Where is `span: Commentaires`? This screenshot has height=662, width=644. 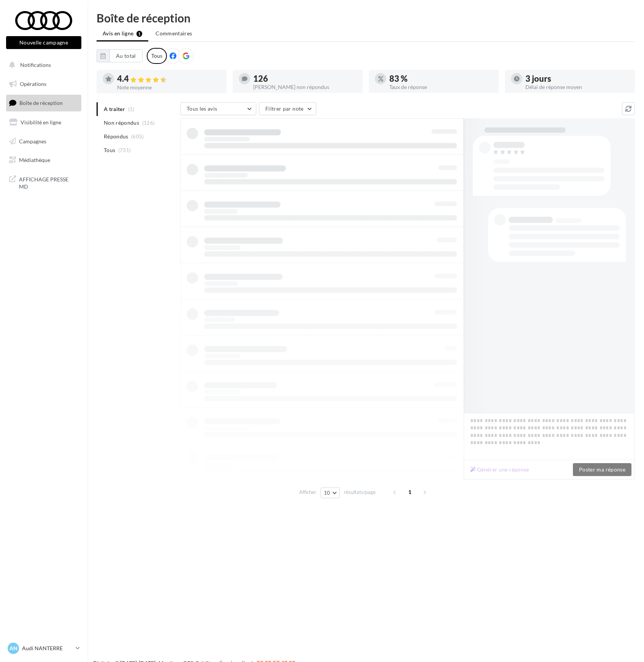 span: Commentaires is located at coordinates (174, 33).